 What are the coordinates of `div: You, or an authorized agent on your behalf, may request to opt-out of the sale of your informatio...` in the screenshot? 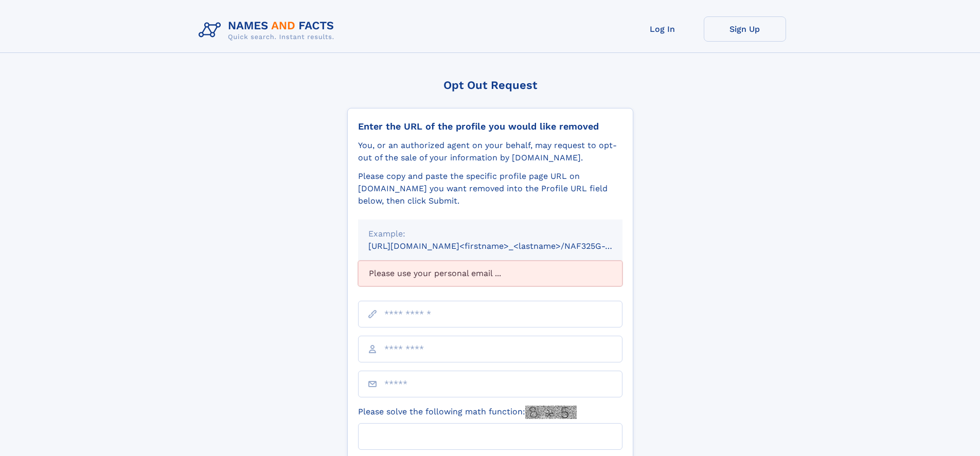 It's located at (490, 152).